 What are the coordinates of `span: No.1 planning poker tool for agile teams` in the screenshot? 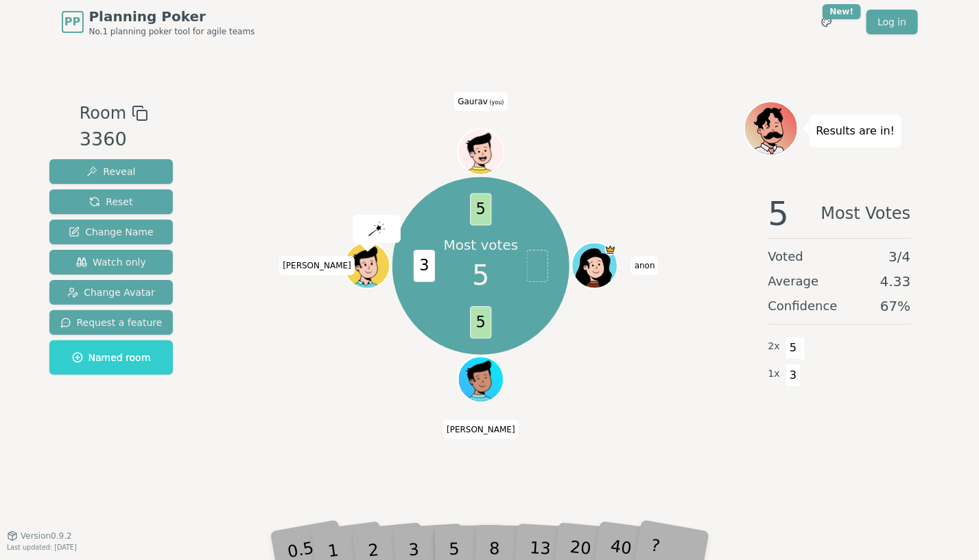 It's located at (172, 32).